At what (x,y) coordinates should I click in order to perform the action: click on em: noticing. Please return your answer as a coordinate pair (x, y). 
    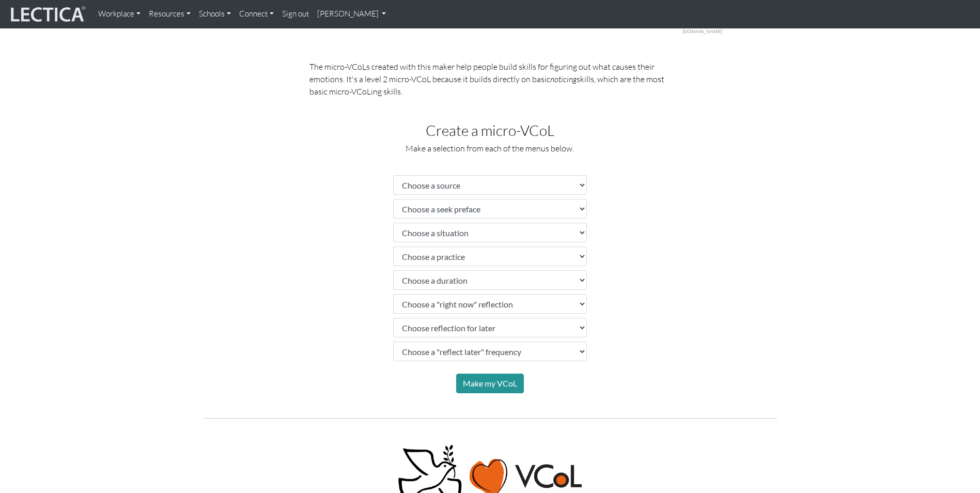
    Looking at the image, I should click on (563, 79).